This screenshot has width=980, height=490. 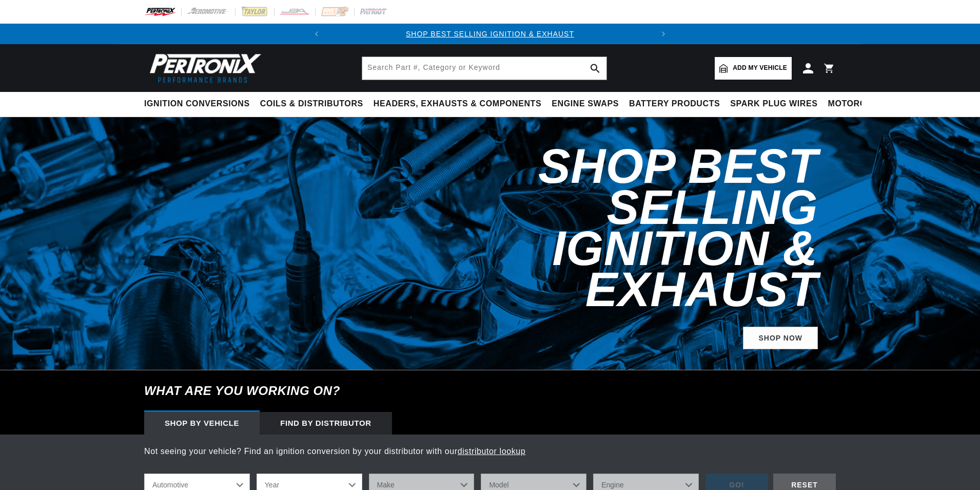 What do you see at coordinates (664, 34) in the screenshot?
I see `button: Translation missing: en.sections.announcements.next_announcement` at bounding box center [664, 34].